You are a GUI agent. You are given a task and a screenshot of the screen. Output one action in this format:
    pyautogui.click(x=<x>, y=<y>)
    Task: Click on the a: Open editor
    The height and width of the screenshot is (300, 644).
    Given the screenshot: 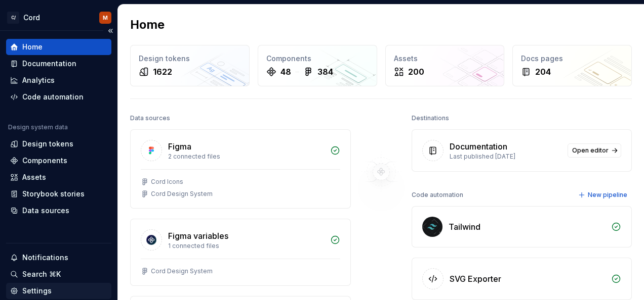 What is the action you would take?
    pyautogui.click(x=594, y=151)
    